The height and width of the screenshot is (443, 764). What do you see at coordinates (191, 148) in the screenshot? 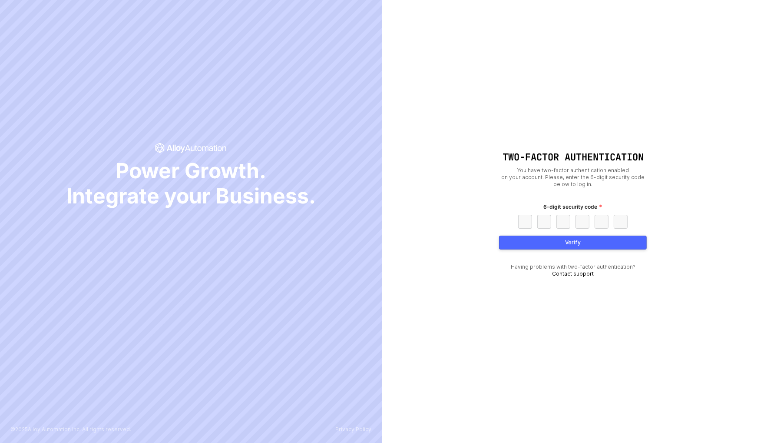
I see `span: icon-success` at bounding box center [191, 148].